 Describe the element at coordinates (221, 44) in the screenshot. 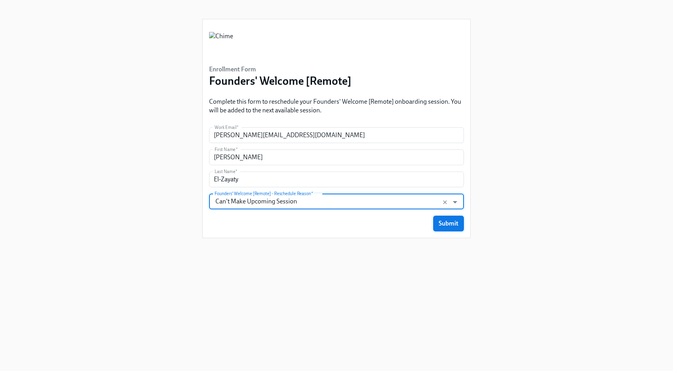

I see `img: Chime` at that location.